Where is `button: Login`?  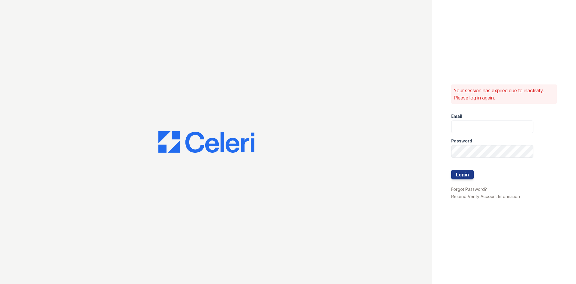
button: Login is located at coordinates (462, 174).